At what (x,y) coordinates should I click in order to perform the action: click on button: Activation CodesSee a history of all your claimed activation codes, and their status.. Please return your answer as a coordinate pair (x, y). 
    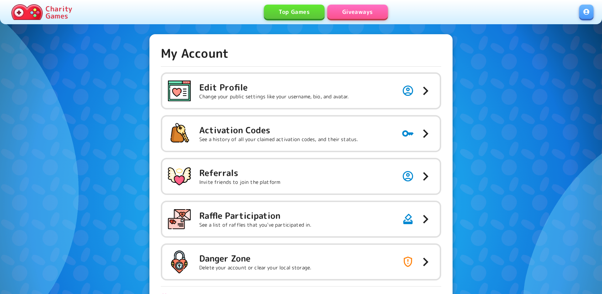
    Looking at the image, I should click on (301, 133).